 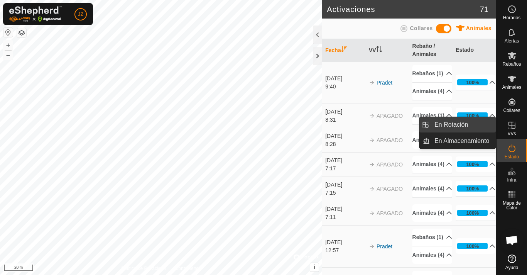 I want to click on span: 71, so click(x=484, y=9).